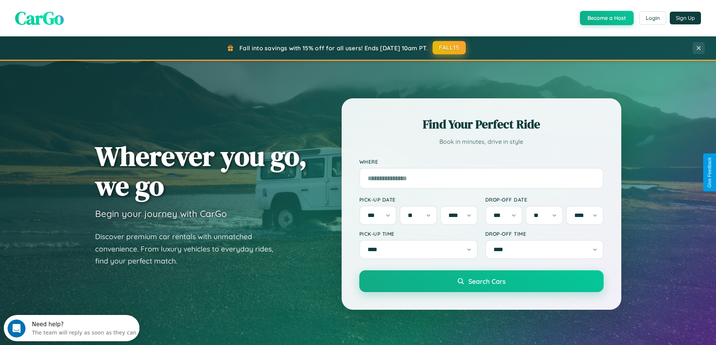  What do you see at coordinates (685, 18) in the screenshot?
I see `button: Sign Up` at bounding box center [685, 18].